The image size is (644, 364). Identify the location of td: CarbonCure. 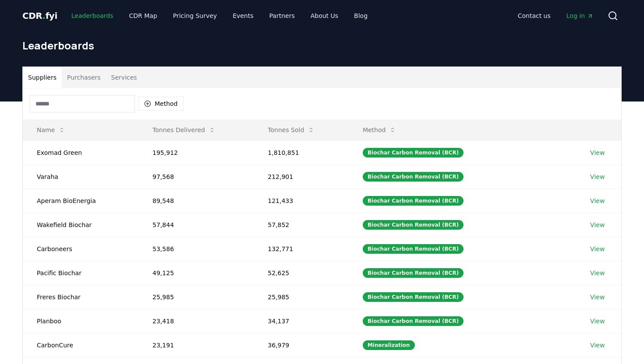
(80, 345).